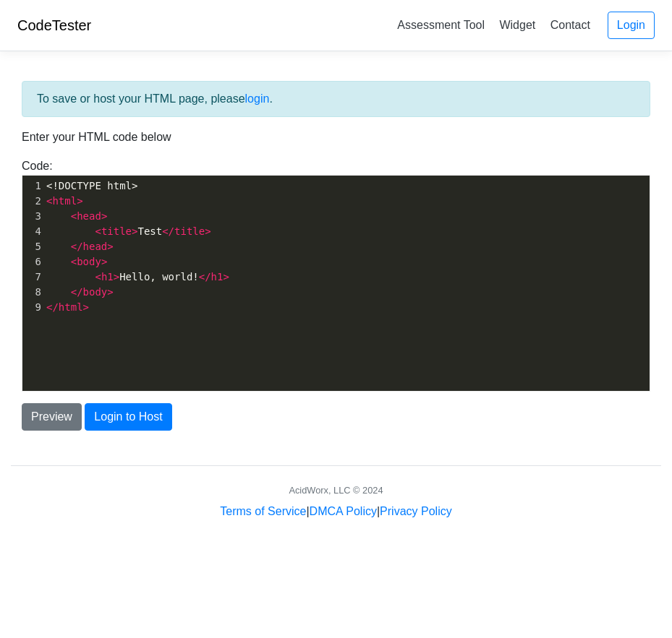  I want to click on div: 1, so click(33, 186).